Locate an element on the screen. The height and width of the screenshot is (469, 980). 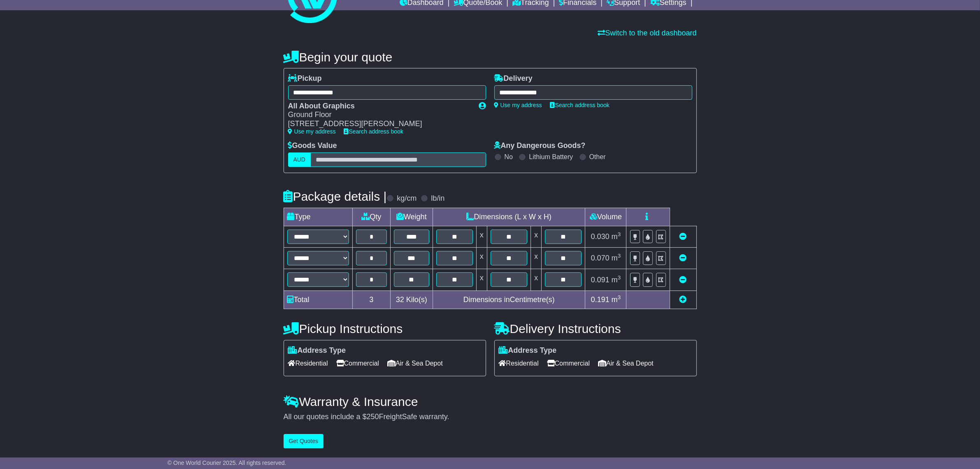
label: Goods Value is located at coordinates (313, 146).